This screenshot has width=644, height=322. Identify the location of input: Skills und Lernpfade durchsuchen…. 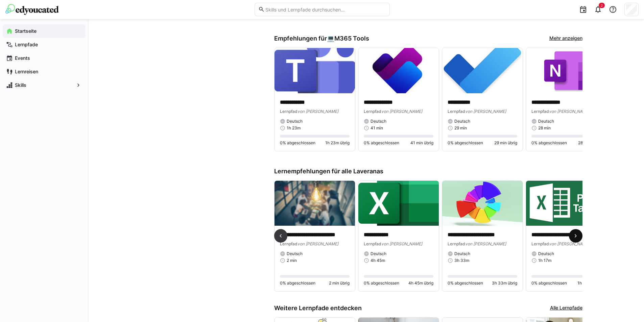
(325, 9).